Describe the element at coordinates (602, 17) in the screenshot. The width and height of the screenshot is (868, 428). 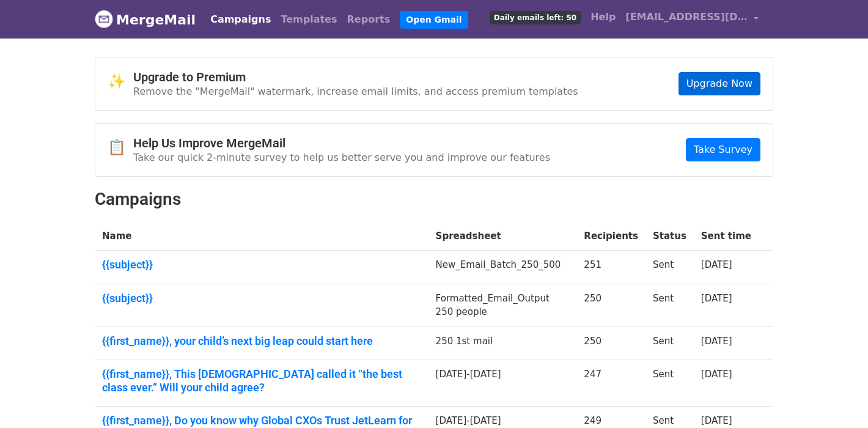
I see `a: Help` at that location.